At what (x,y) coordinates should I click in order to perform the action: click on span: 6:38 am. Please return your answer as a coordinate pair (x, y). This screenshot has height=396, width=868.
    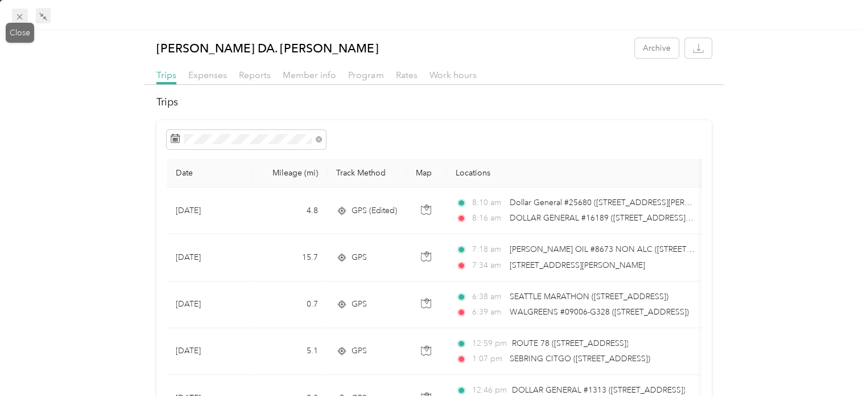
    Looking at the image, I should click on (488, 297).